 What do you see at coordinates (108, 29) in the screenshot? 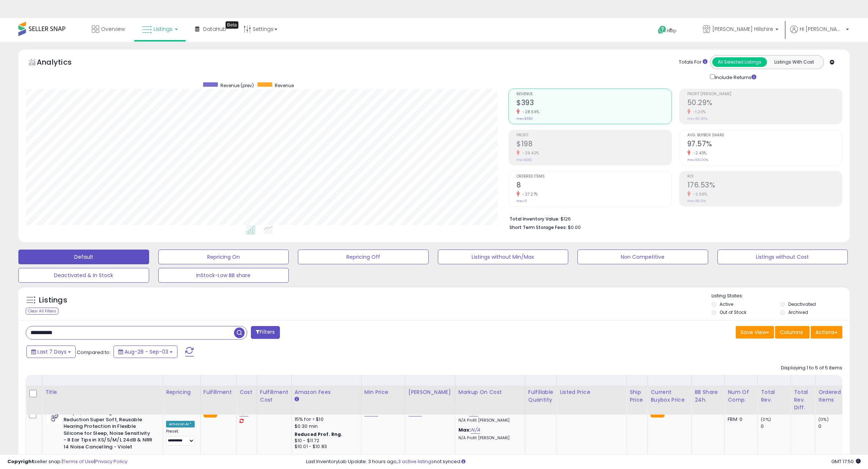
I see `a: Overview` at bounding box center [108, 29].